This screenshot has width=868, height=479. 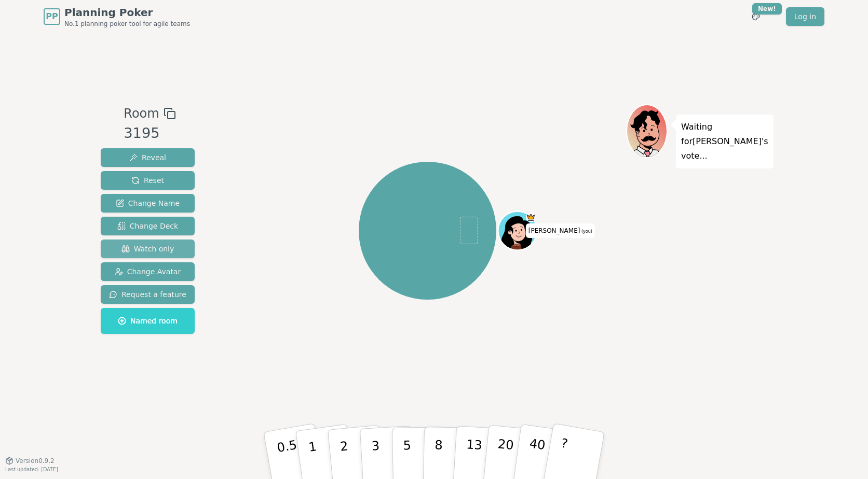 What do you see at coordinates (127, 12) in the screenshot?
I see `span: Planning Poker` at bounding box center [127, 12].